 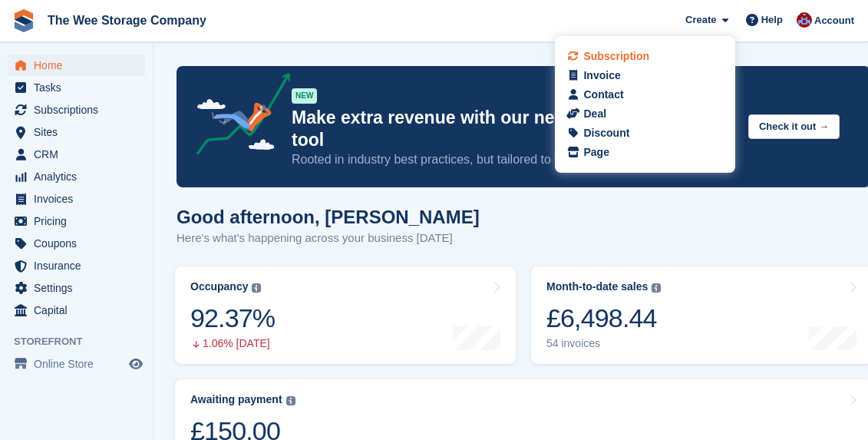 I want to click on div: Awaiting payment, so click(x=236, y=399).